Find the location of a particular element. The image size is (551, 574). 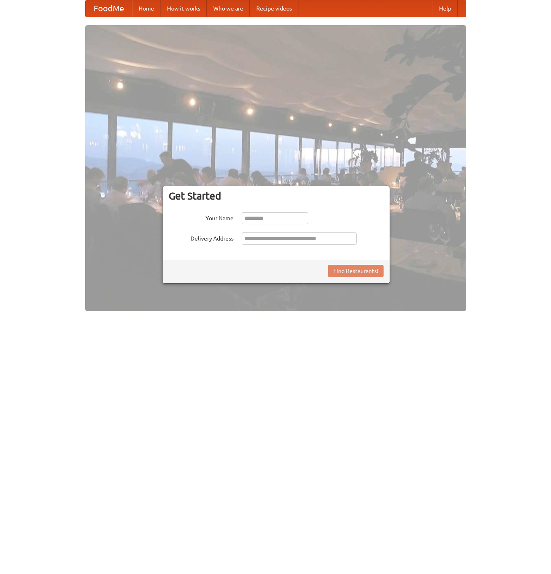

a: Who we are is located at coordinates (228, 9).